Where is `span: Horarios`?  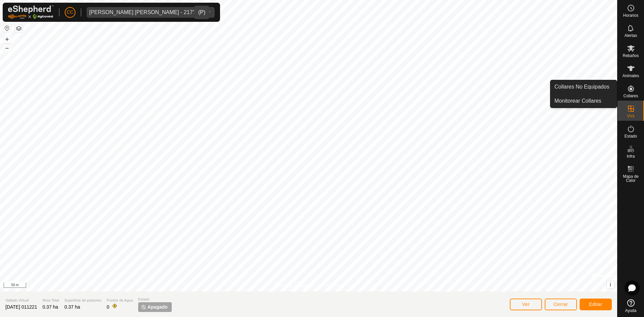 span: Horarios is located at coordinates (631, 15).